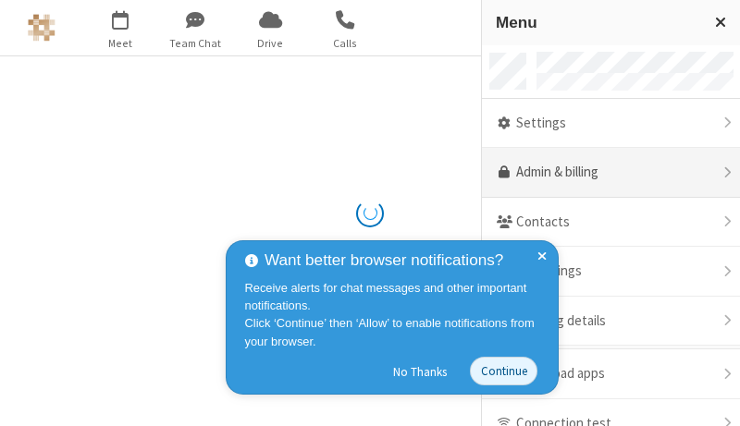  Describe the element at coordinates (610, 124) in the screenshot. I see `div: Settings` at that location.